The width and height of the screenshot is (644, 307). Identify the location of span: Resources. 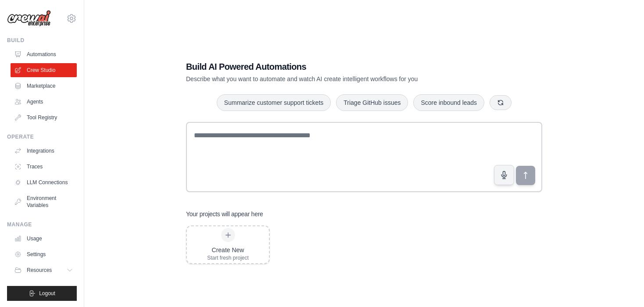
(39, 270).